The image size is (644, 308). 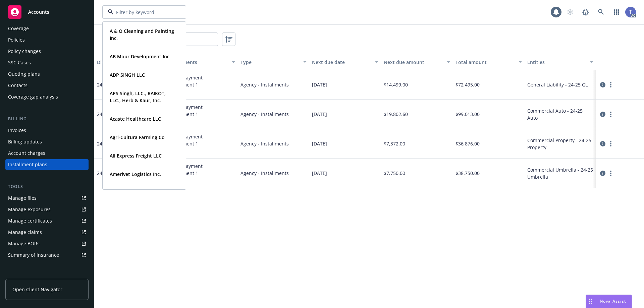 What do you see at coordinates (47, 74) in the screenshot?
I see `a: Quoting plans` at bounding box center [47, 74].